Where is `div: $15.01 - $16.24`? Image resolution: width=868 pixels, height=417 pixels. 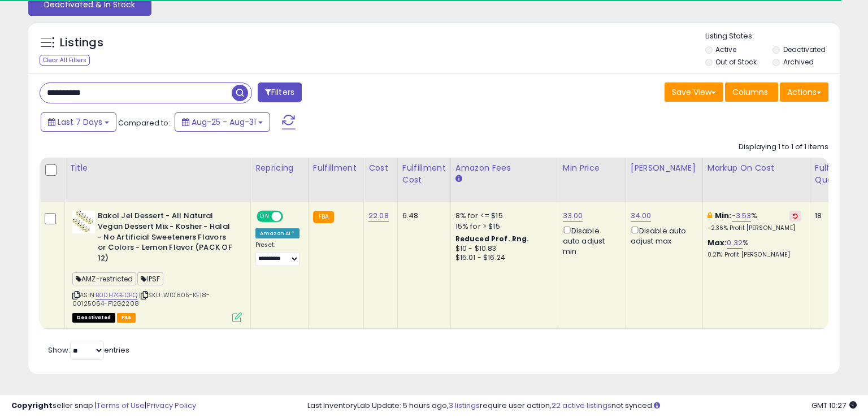 div: $15.01 - $16.24 is located at coordinates (502, 257).